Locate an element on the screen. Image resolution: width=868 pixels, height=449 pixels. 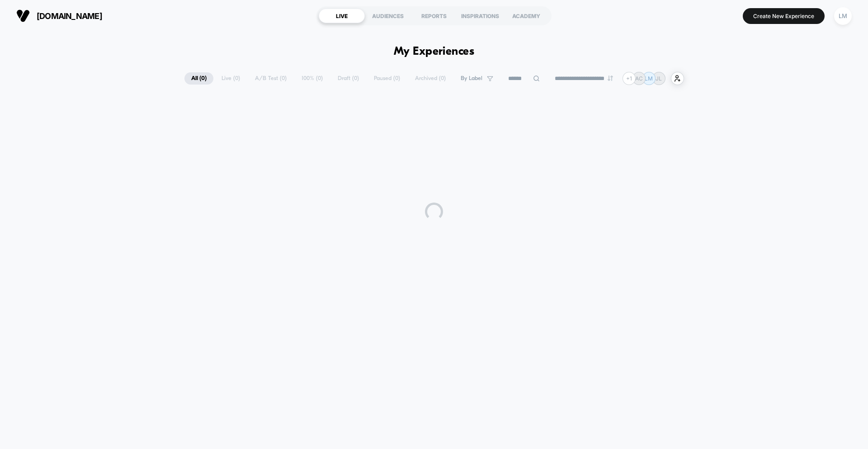
div: INSPIRATIONS is located at coordinates (480, 16).